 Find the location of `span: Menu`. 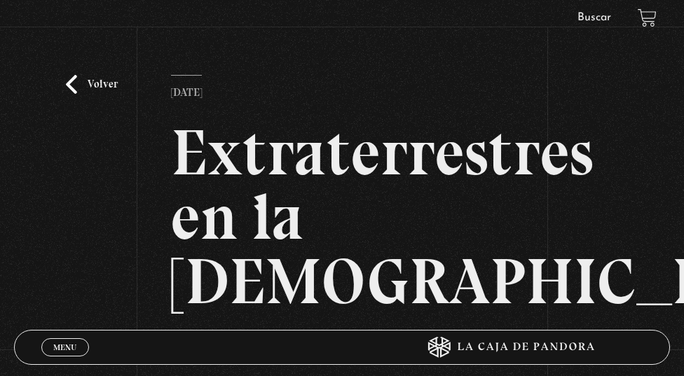

span: Menu is located at coordinates (64, 347).